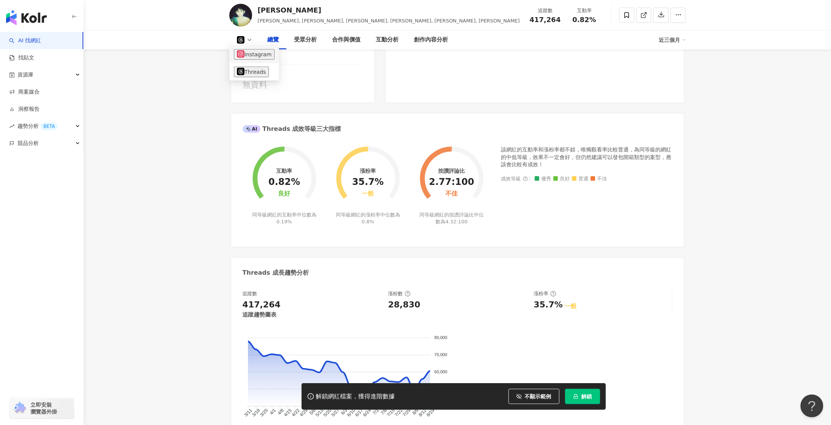 The width and height of the screenshot is (831, 425). Describe the element at coordinates (262, 305) in the screenshot. I see `div: 417,264` at that location.